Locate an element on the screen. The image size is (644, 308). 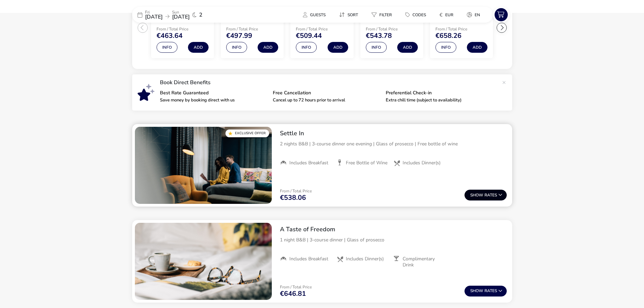
p: Free Cancellation is located at coordinates (327, 93).